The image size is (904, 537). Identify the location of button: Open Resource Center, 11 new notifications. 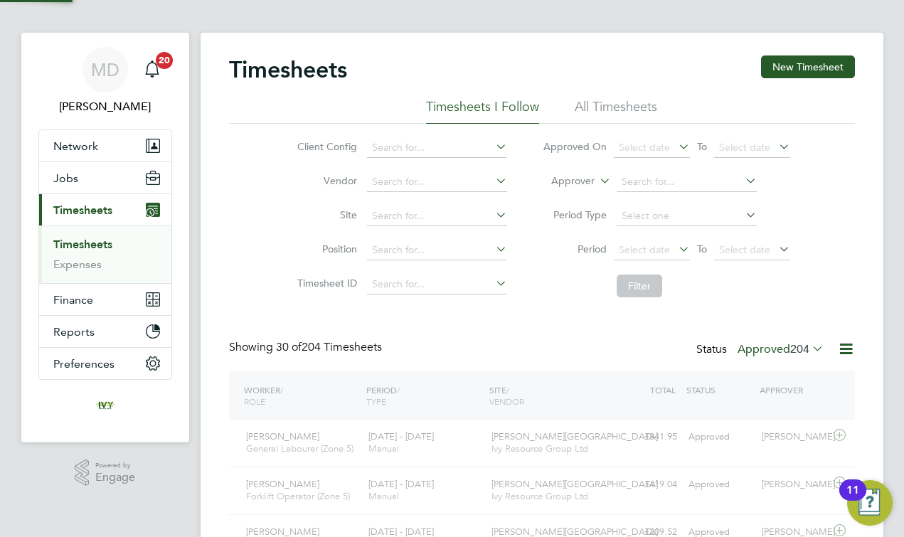
(870, 503).